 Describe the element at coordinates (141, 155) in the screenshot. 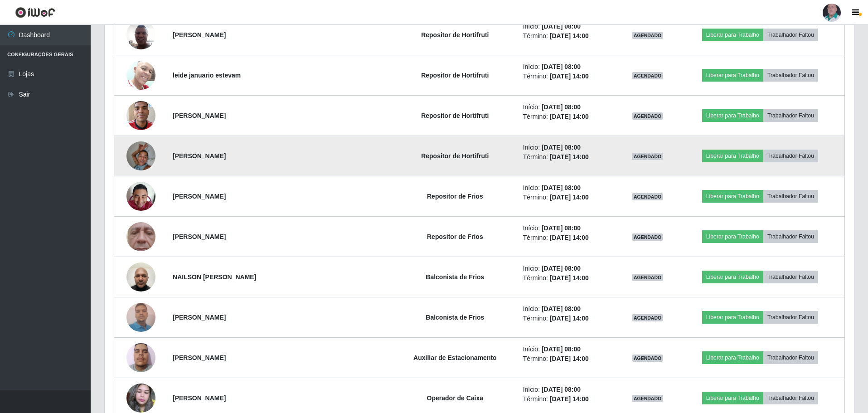

I see `img: 1758454743514.jpeg` at that location.